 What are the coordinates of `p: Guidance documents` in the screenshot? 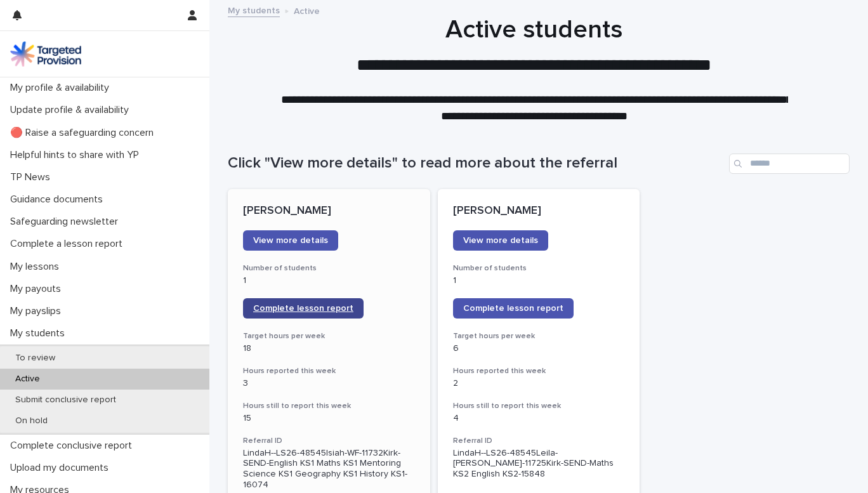 It's located at (59, 199).